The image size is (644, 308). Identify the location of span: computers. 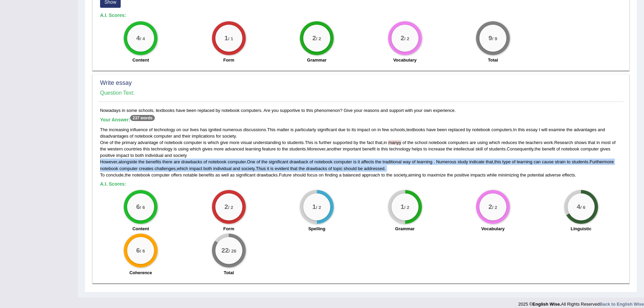
(458, 142).